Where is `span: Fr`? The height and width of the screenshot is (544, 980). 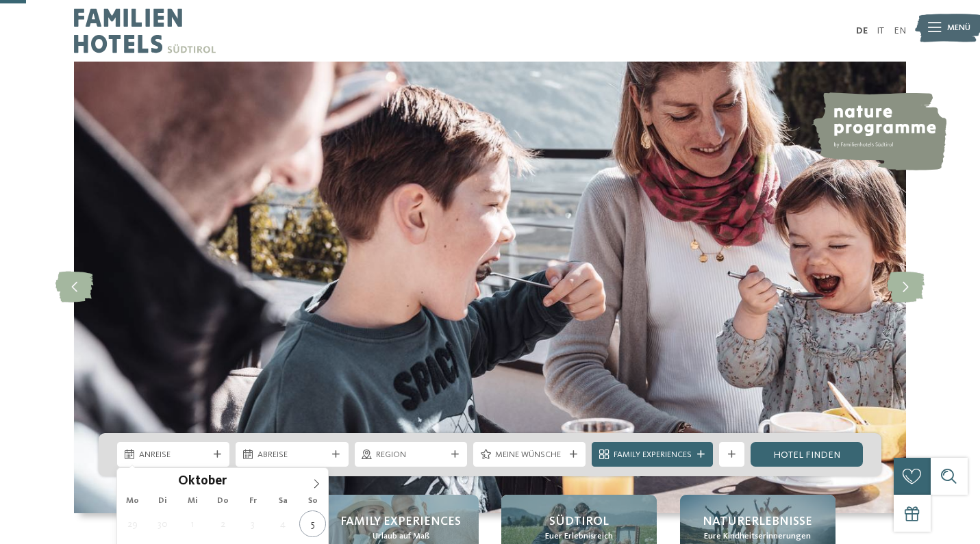 span: Fr is located at coordinates (253, 501).